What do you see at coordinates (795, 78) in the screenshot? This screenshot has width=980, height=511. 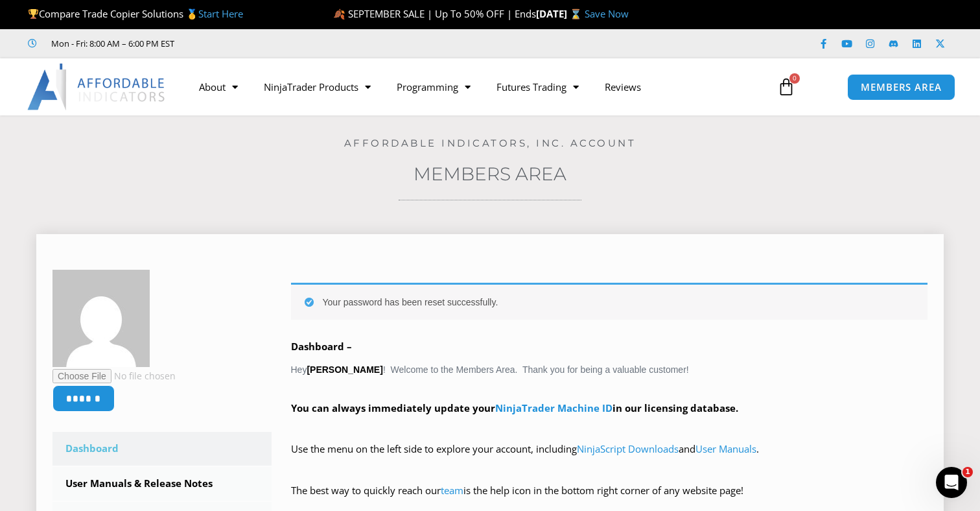 I see `span: 0` at bounding box center [795, 78].